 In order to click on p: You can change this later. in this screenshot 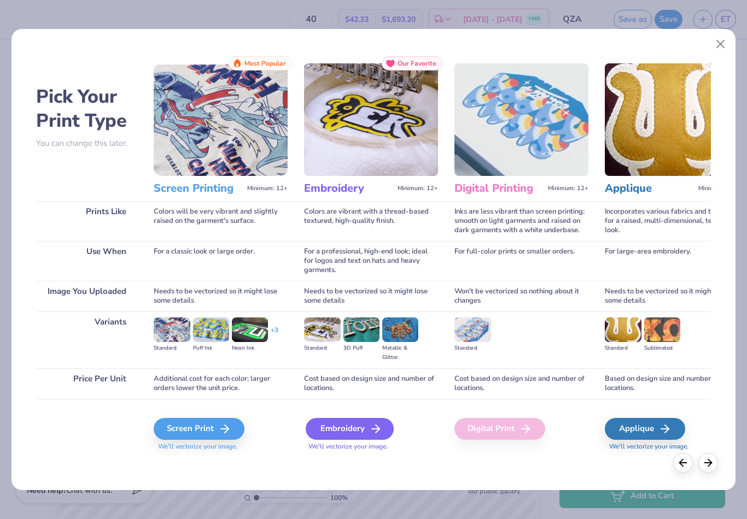, I will do `click(86, 143)`.